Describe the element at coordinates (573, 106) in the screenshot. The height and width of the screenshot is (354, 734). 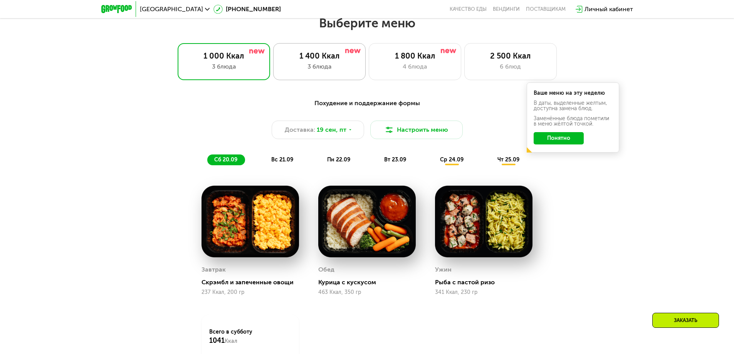
I see `div: В даты, выделенные желтым, доступна замена блюд.` at that location.